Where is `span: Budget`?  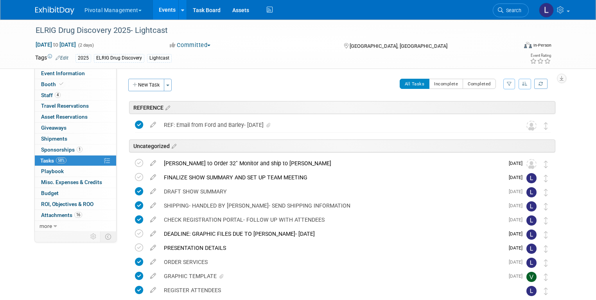
span: Budget is located at coordinates (50, 193).